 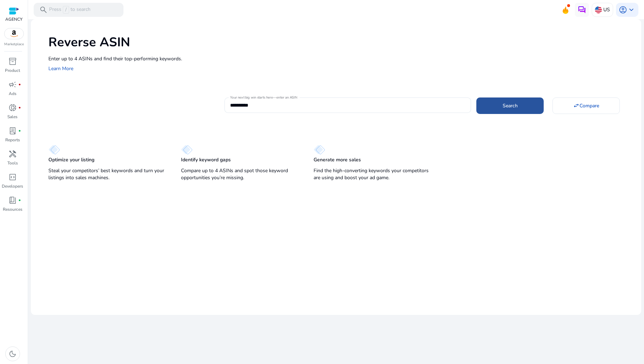 I want to click on span: campaign, so click(x=12, y=84).